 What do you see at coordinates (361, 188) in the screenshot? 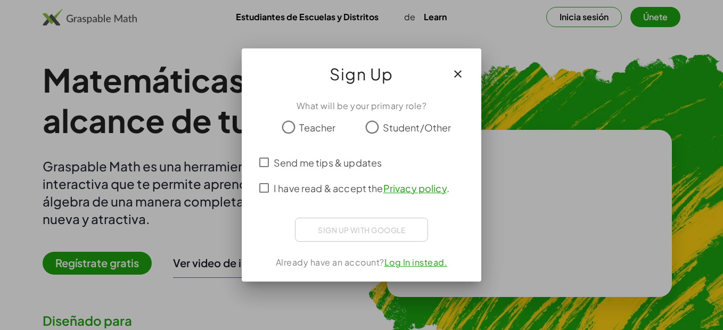
I see `span: I have read & accept the .` at bounding box center [361, 188].